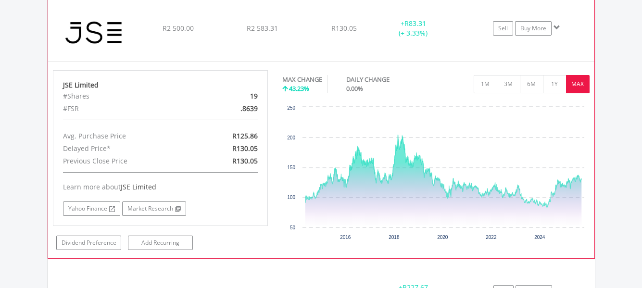 The image size is (642, 288). I want to click on button: MAX, so click(577, 84).